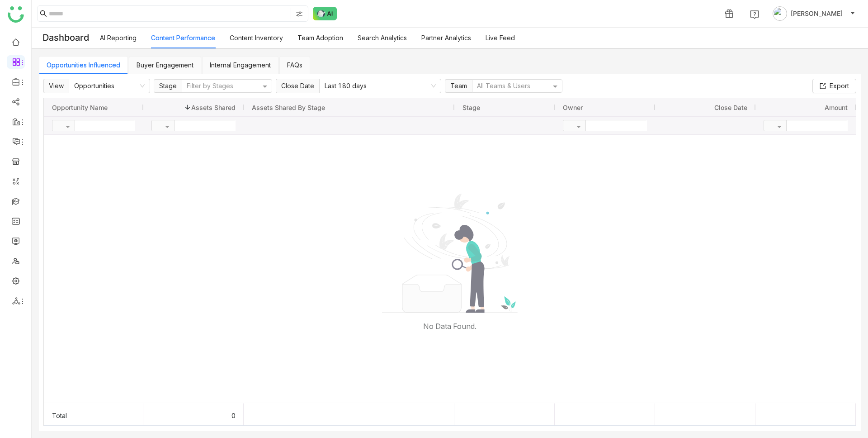 The height and width of the screenshot is (438, 868). What do you see at coordinates (299, 14) in the screenshot?
I see `img: search-type.svg` at bounding box center [299, 14].